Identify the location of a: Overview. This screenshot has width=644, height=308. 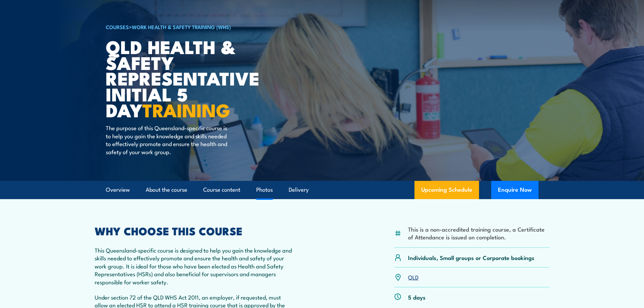
(118, 190).